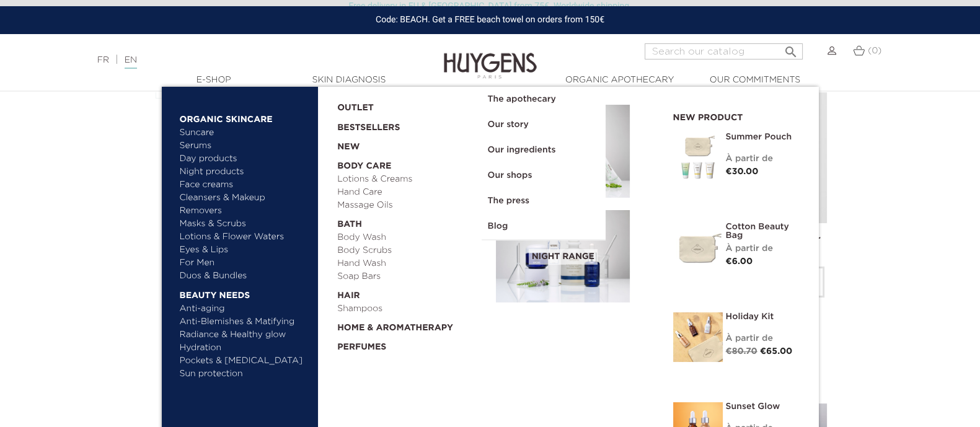 Image resolution: width=980 pixels, height=427 pixels. I want to click on a: The apothecary, so click(544, 99).